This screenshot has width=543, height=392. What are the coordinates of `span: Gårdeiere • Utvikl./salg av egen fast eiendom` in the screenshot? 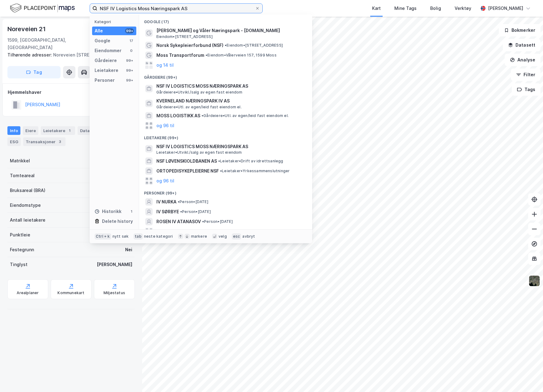 It's located at (199, 93).